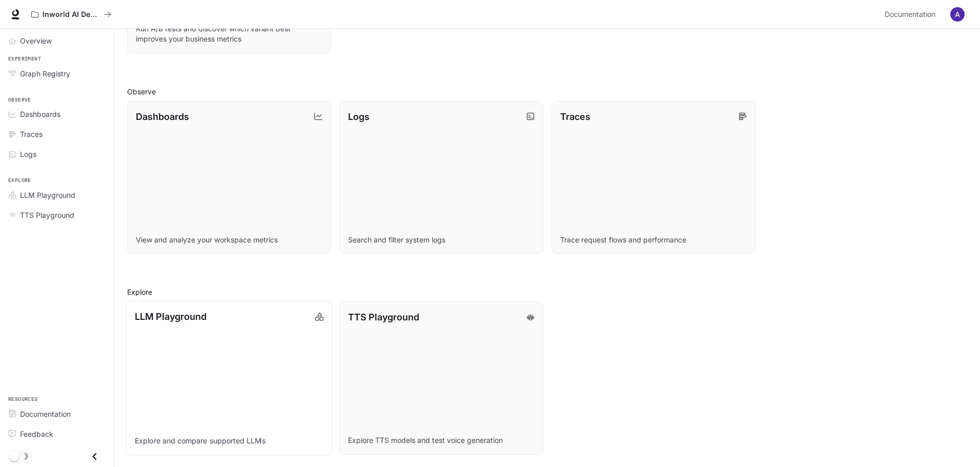  I want to click on p: Explore TTS models and test voice generation, so click(442, 441).